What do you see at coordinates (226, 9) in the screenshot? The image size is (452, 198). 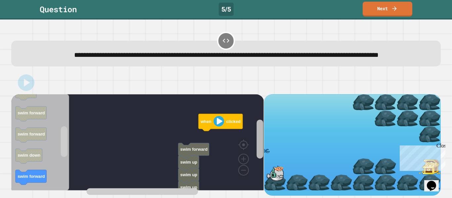 I see `div: 5 / 5` at bounding box center [226, 9].